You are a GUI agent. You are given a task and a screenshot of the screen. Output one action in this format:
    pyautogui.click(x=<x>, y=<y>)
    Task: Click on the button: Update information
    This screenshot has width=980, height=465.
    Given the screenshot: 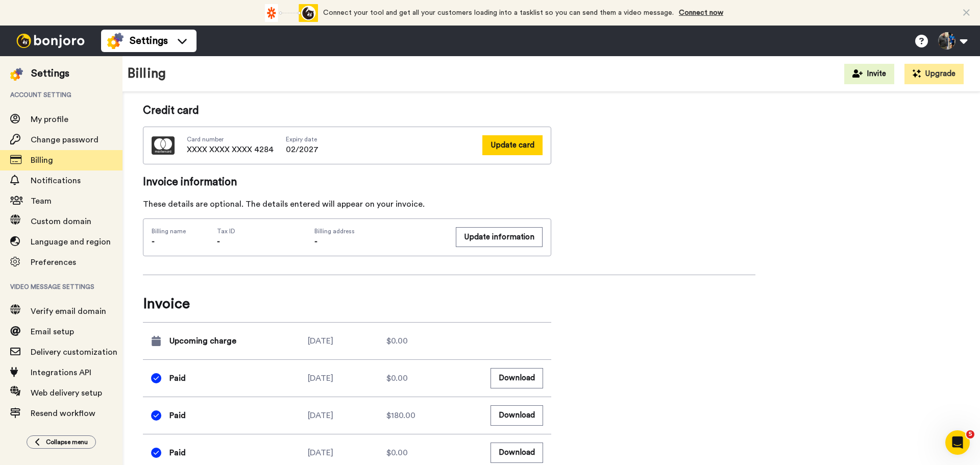 What is the action you would take?
    pyautogui.click(x=499, y=237)
    